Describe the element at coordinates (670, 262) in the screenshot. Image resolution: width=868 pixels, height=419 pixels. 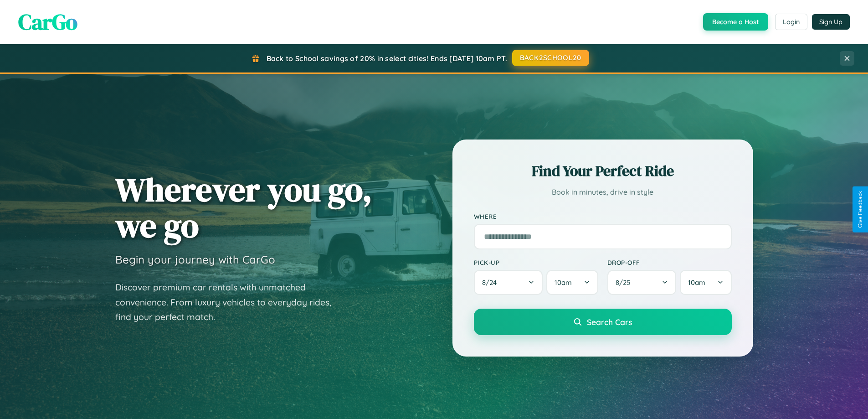
I see `label: Drop-off` at that location.